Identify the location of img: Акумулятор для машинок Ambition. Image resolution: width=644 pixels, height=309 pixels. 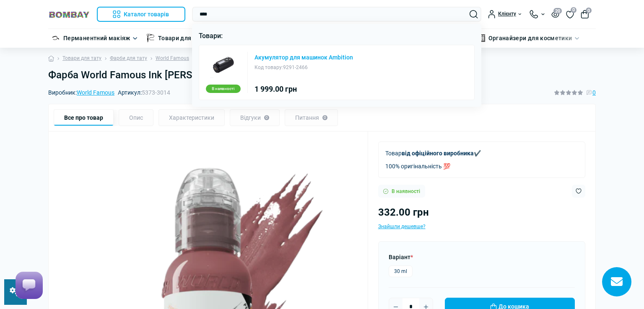
(223, 65).